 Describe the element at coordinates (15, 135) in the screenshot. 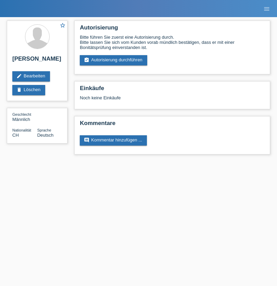

I see `span: Schweiz` at that location.